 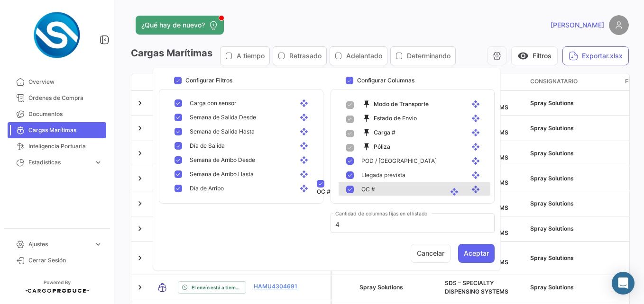 I want to click on a: Documentos, so click(x=57, y=114).